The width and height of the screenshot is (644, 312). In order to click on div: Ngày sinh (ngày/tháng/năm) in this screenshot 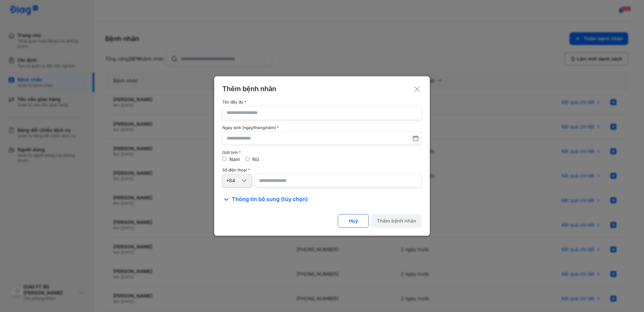, I will do `click(322, 128)`.